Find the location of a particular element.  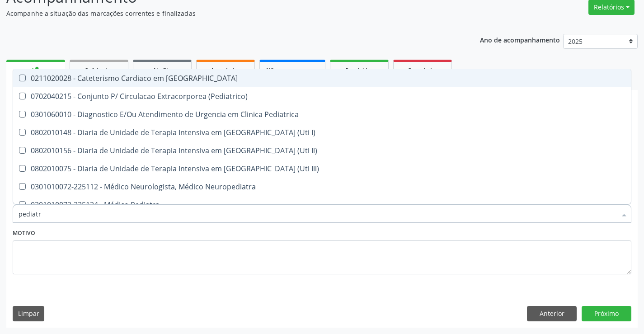

span: Cancelados is located at coordinates (423, 70).